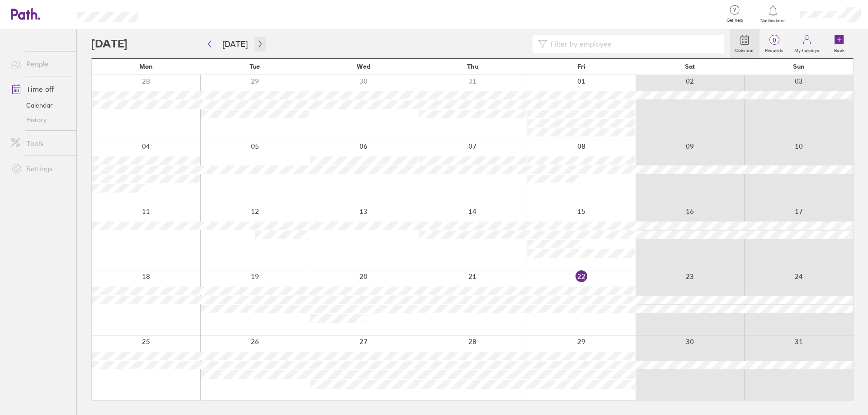 This screenshot has height=415, width=868. What do you see at coordinates (806, 49) in the screenshot?
I see `label: My holidays` at bounding box center [806, 49].